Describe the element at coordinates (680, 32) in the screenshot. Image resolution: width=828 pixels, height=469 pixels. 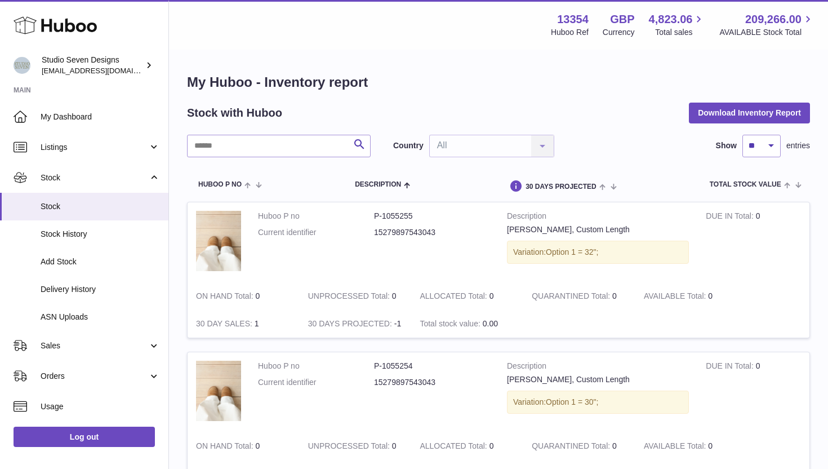
I see `span: Total sales` at that location.